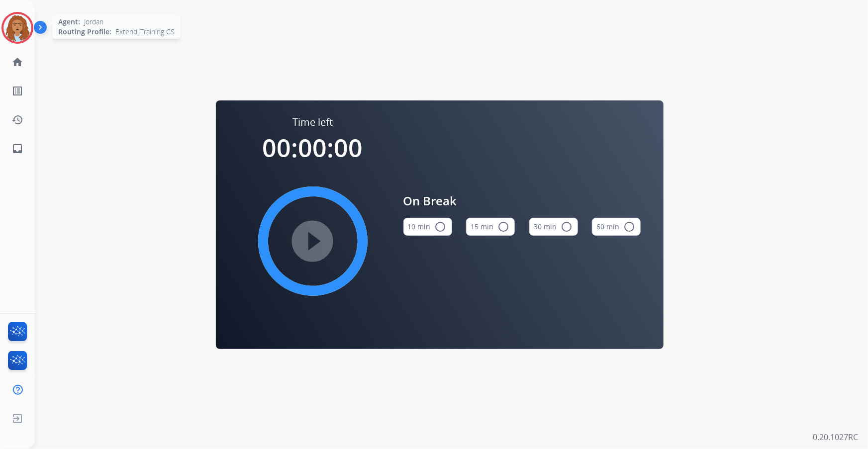  Describe the element at coordinates (835, 437) in the screenshot. I see `p: 0.20.1027RC` at that location.